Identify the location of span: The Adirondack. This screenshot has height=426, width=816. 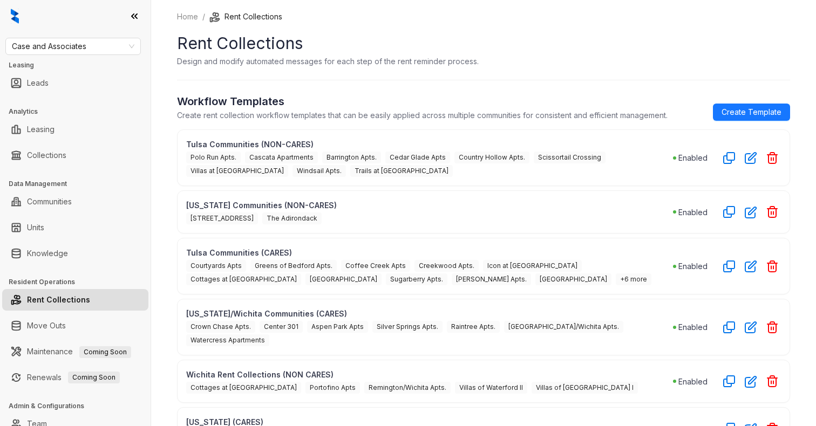
(292, 219).